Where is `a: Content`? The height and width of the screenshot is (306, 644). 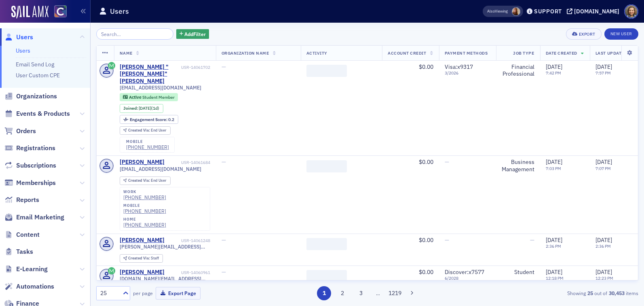
a: Content is located at coordinates (22, 235).